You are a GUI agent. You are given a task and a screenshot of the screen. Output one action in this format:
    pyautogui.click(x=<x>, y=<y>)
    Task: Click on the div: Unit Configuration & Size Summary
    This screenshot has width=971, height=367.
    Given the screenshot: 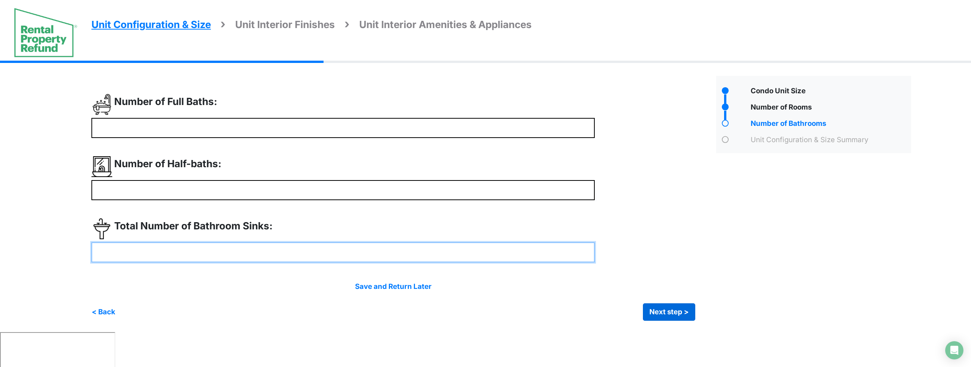 What is the action you would take?
    pyautogui.click(x=830, y=141)
    